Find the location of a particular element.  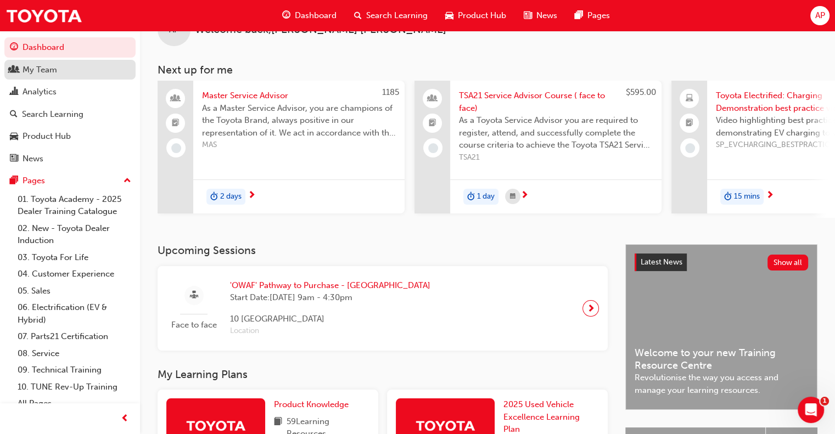

span: prev-icon is located at coordinates (125, 419).